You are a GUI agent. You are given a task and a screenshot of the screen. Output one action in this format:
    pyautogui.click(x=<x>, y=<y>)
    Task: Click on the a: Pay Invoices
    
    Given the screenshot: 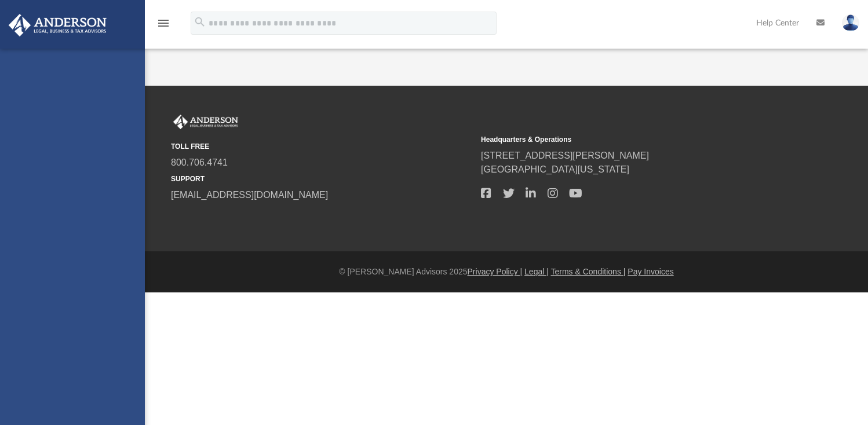 What is the action you would take?
    pyautogui.click(x=650, y=272)
    